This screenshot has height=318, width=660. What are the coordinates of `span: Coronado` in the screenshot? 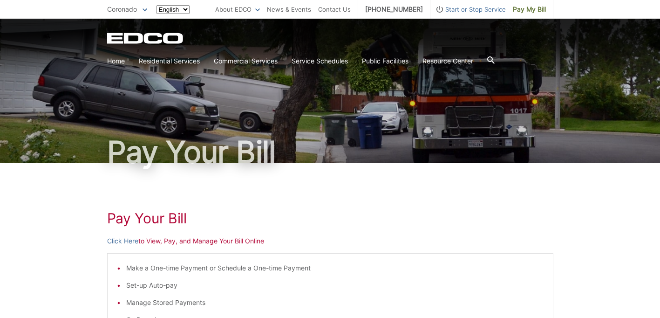 It's located at (122, 9).